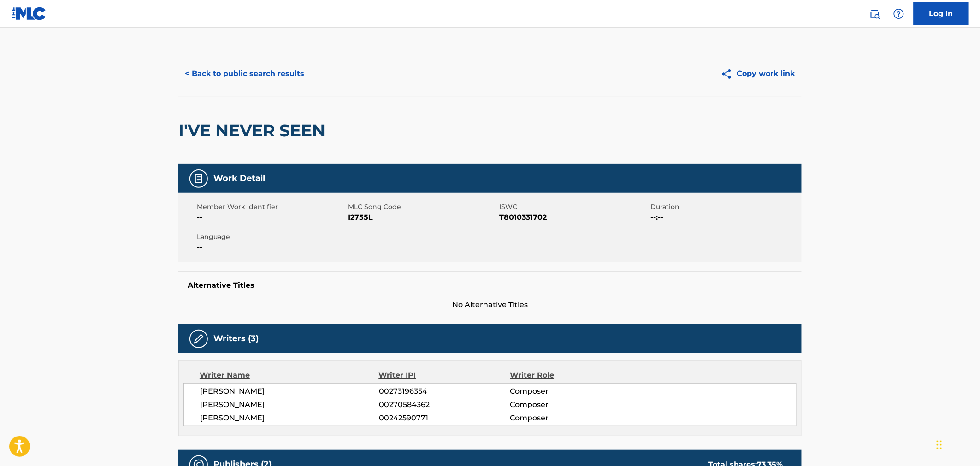 This screenshot has height=466, width=980. What do you see at coordinates (422, 218) in the screenshot?
I see `span: I2755L` at bounding box center [422, 218].